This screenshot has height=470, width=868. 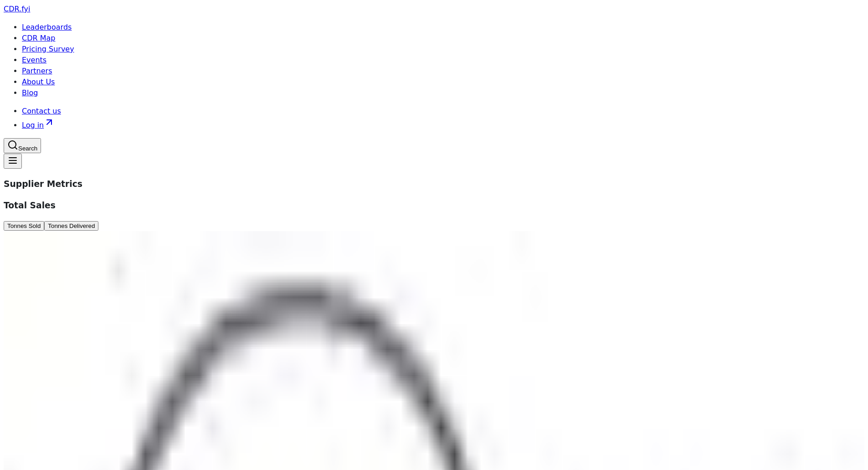 I want to click on a: Partners, so click(x=37, y=71).